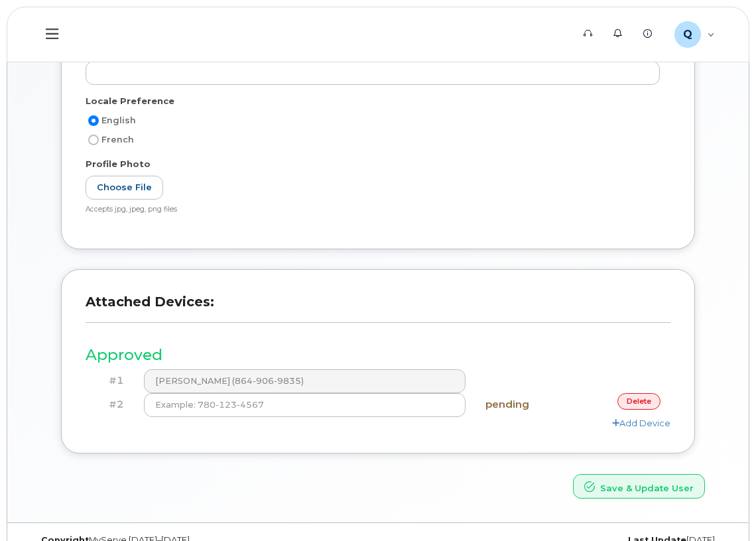 This screenshot has width=756, height=541. What do you see at coordinates (94, 140) in the screenshot?
I see `input: French` at bounding box center [94, 140].